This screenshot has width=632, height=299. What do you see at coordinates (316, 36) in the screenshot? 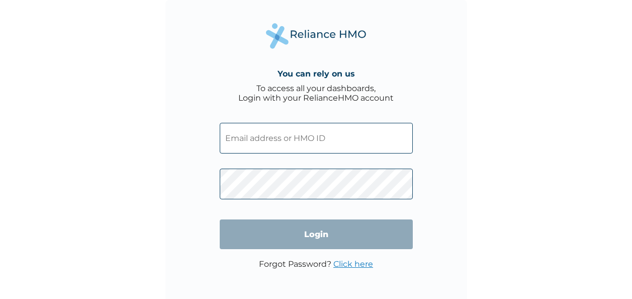
I see `img: Reliance Health's Logo` at bounding box center [316, 36].